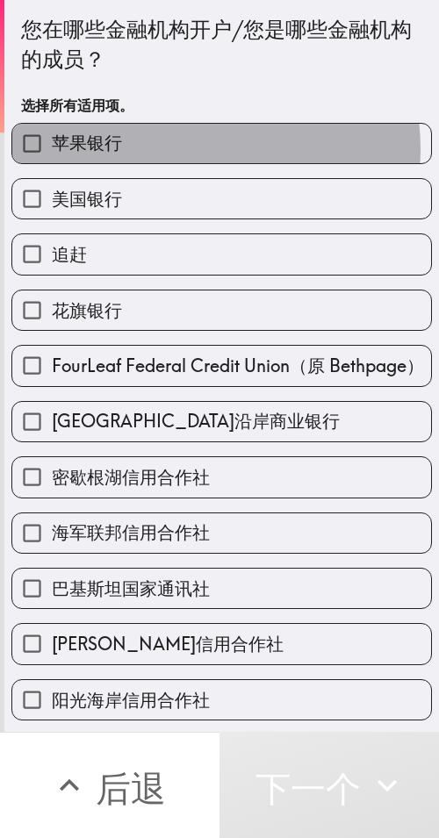 The height and width of the screenshot is (838, 439). Describe the element at coordinates (77, 105) in the screenshot. I see `font: 选择所有适用项。` at that location.